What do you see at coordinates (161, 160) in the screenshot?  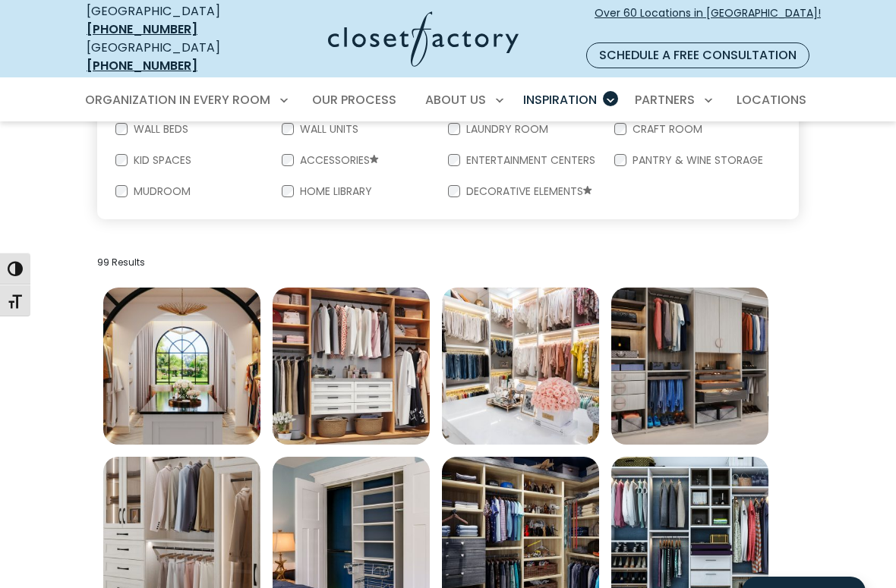 I see `label: Kid Spaces` at bounding box center [161, 160].